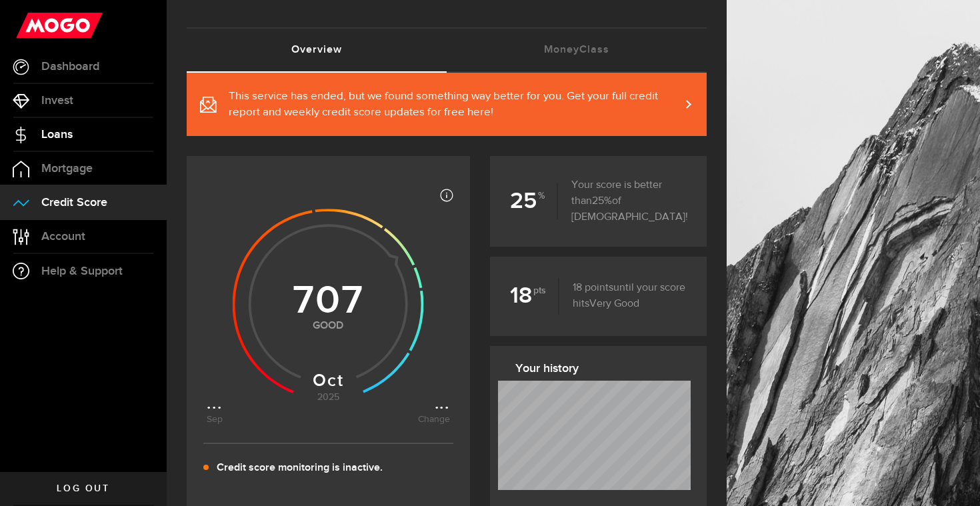 The height and width of the screenshot is (506, 980). Describe the element at coordinates (317, 50) in the screenshot. I see `a: Overview` at that location.